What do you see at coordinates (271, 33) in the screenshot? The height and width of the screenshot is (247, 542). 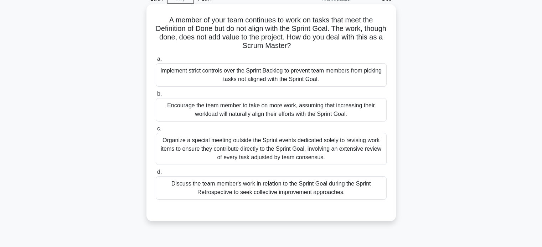 I see `h5: A member of your team continues to work on tasks that meet the Definition of Done but do not alig...` at bounding box center [271, 33].